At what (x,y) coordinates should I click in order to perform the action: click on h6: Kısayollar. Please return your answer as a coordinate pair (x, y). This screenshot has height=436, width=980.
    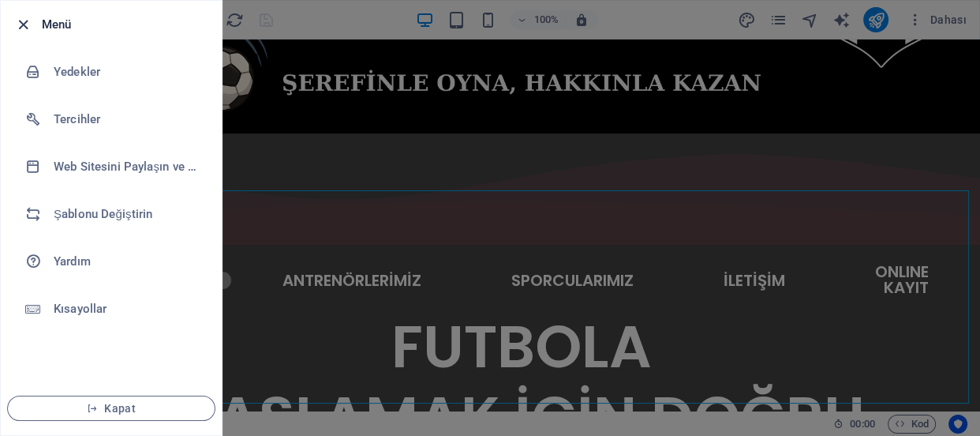
    Looking at the image, I should click on (127, 308).